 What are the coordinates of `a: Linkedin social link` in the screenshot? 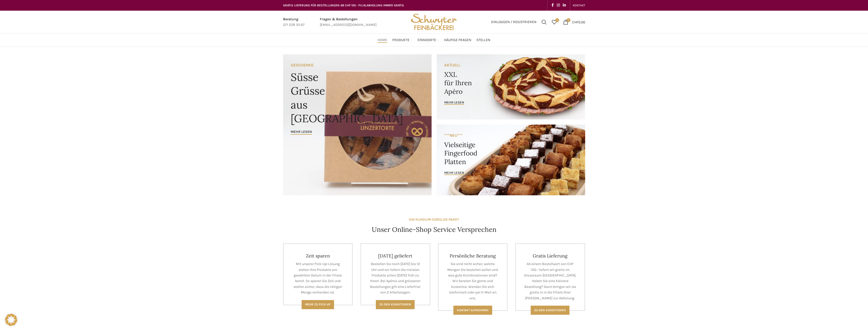 It's located at (564, 5).